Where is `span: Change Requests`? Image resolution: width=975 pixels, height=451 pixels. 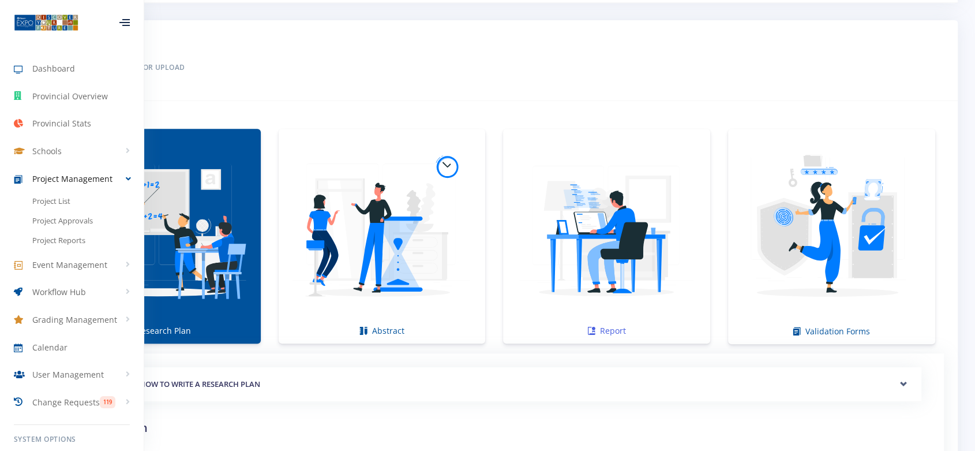 span: Change Requests is located at coordinates (66, 402).